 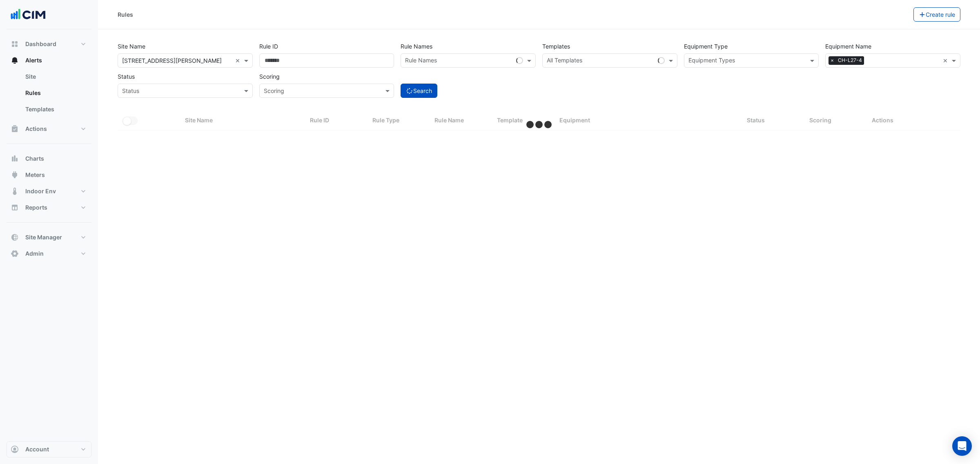 What do you see at coordinates (461, 120) in the screenshot?
I see `div: Rule Name` at bounding box center [461, 120].